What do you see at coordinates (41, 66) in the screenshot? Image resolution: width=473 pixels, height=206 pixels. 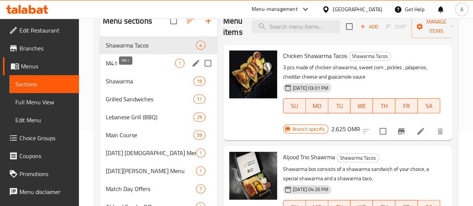 I see `a: Menus` at bounding box center [41, 66].